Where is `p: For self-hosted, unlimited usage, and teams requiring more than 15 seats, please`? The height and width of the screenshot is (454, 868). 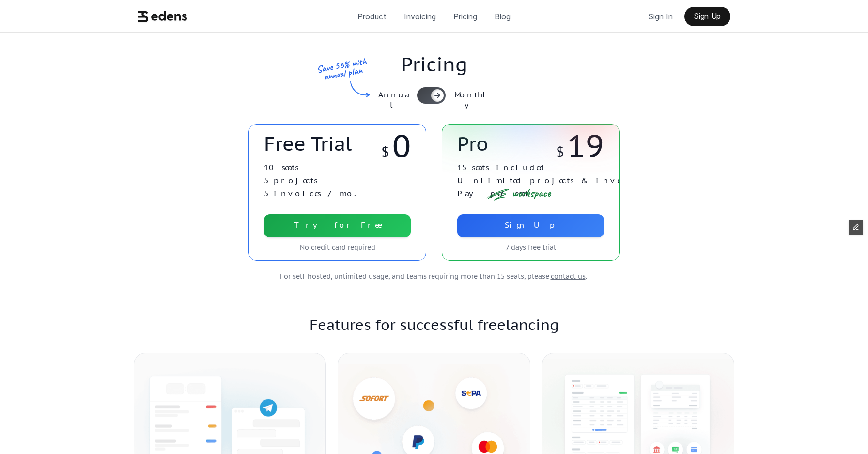 p: For self-hosted, unlimited usage, and teams requiring more than 15 seats, please is located at coordinates (415, 276).